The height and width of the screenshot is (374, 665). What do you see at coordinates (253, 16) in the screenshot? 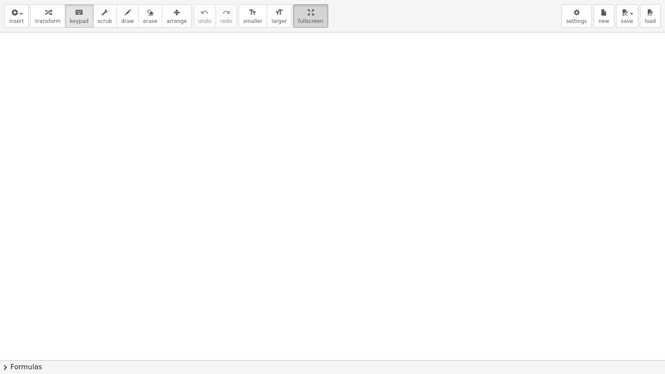
I see `button: format_sizesmaller` at bounding box center [253, 16].